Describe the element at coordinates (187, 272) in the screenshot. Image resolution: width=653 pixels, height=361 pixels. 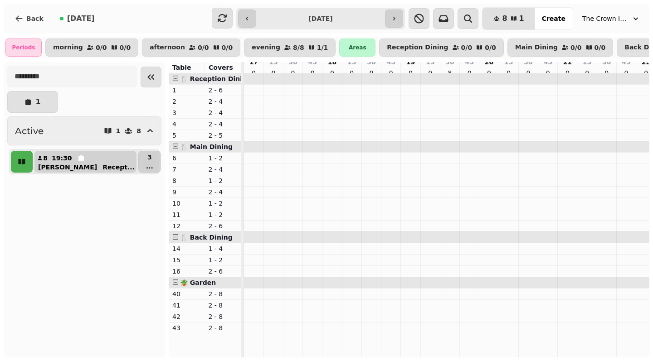
I see `p: 16` at that location.